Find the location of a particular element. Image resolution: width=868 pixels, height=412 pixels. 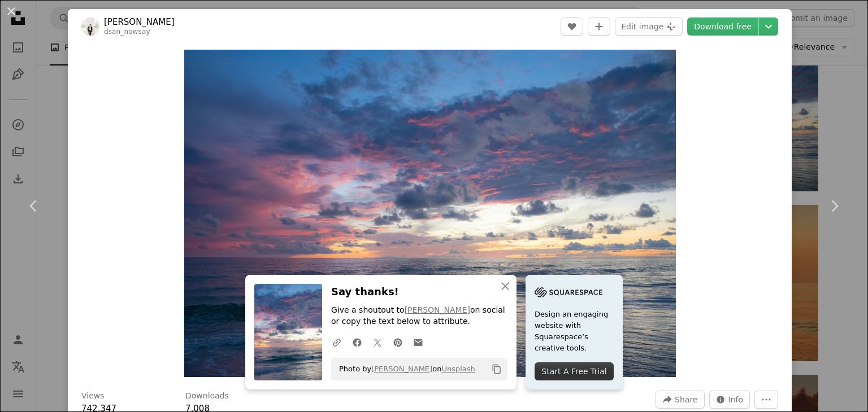

a: Share on Facebook is located at coordinates (357, 342).